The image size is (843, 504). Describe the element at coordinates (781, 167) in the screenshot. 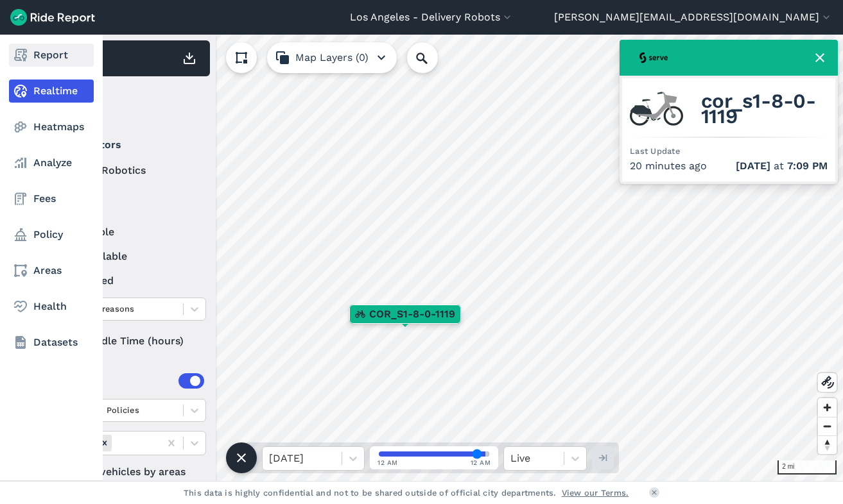

I see `span: at` at that location.